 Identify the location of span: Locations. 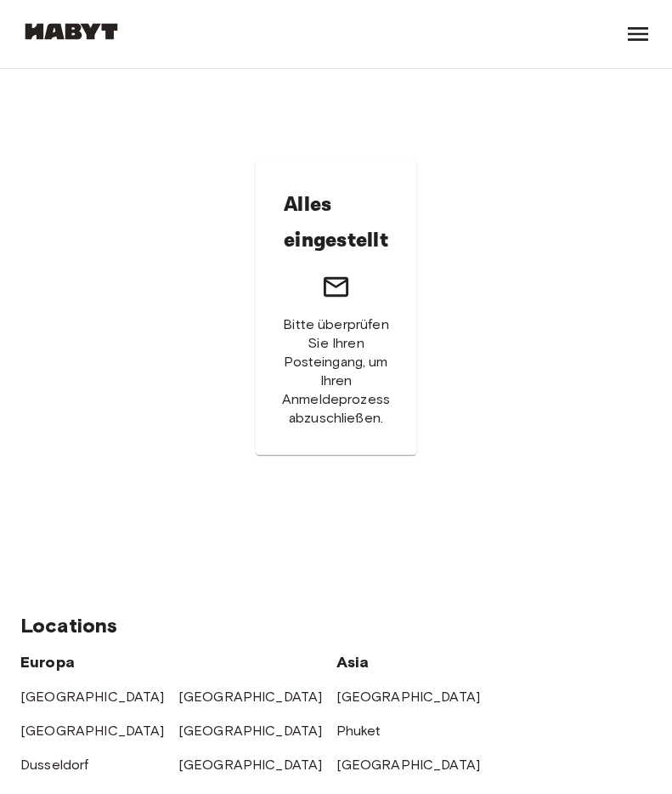
(69, 625).